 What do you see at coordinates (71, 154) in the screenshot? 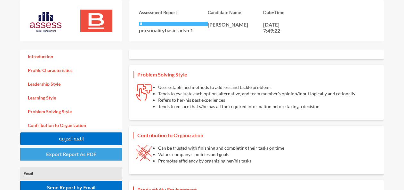
I see `button: Export Report As PDF` at bounding box center [71, 154].